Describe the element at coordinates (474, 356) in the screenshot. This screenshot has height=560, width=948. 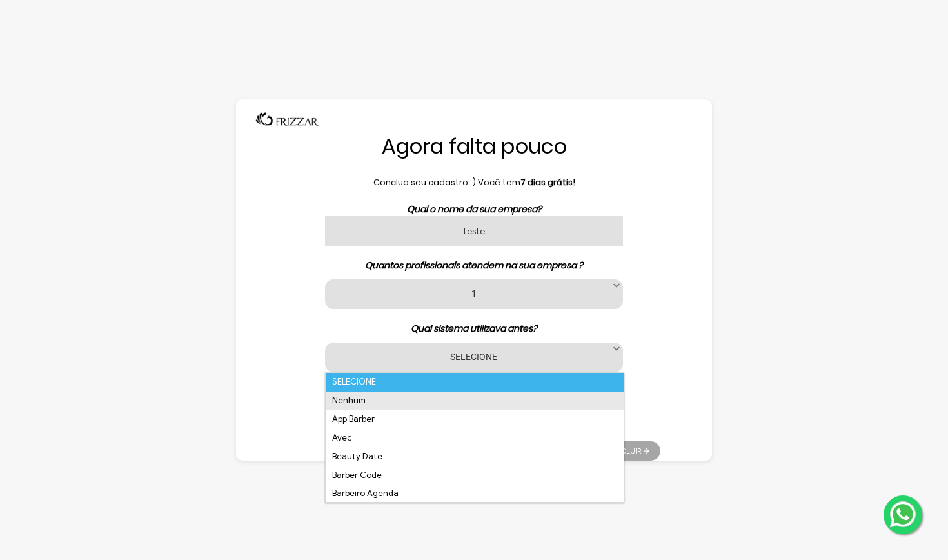
I see `label: SELECIONE` at that location.